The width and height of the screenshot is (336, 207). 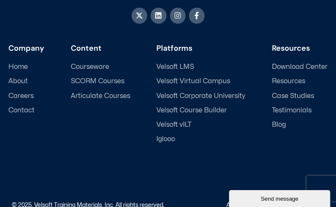 What do you see at coordinates (100, 81) in the screenshot?
I see `a: SCORM Courses` at bounding box center [100, 81].